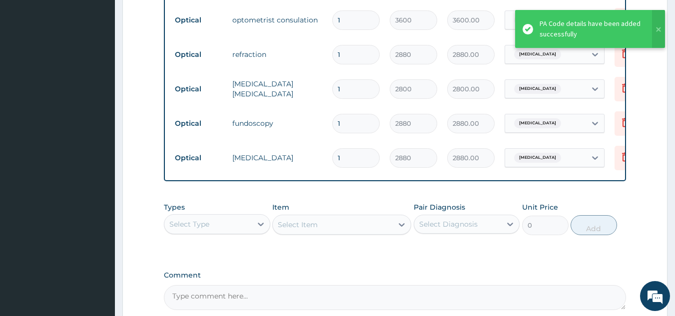 The image size is (675, 316). What do you see at coordinates (540, 207) in the screenshot?
I see `label: Unit Price` at bounding box center [540, 207].